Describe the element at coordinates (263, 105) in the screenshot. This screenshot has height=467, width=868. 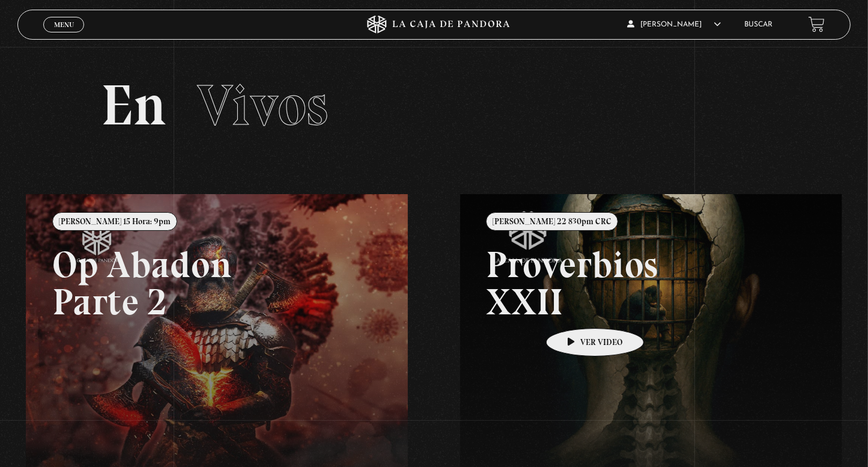
I see `span: Vivos` at that location.